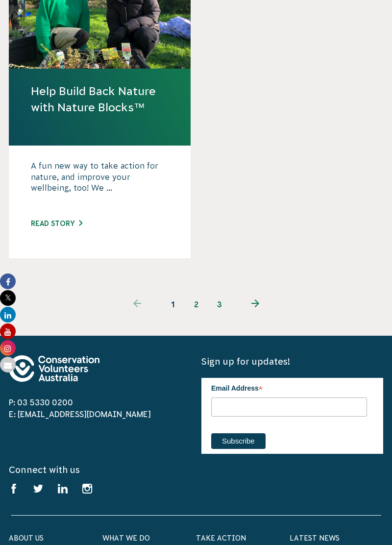 The height and width of the screenshot is (545, 392). I want to click on a: What We Do, so click(126, 538).